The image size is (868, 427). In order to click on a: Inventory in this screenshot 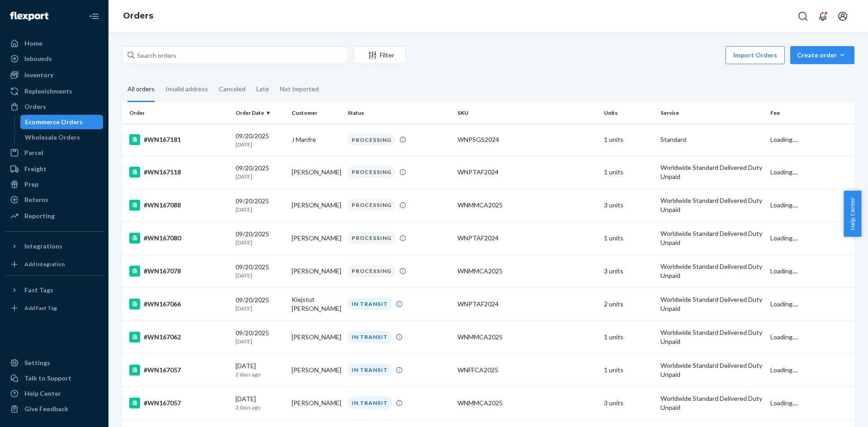, I will do `click(54, 75)`.